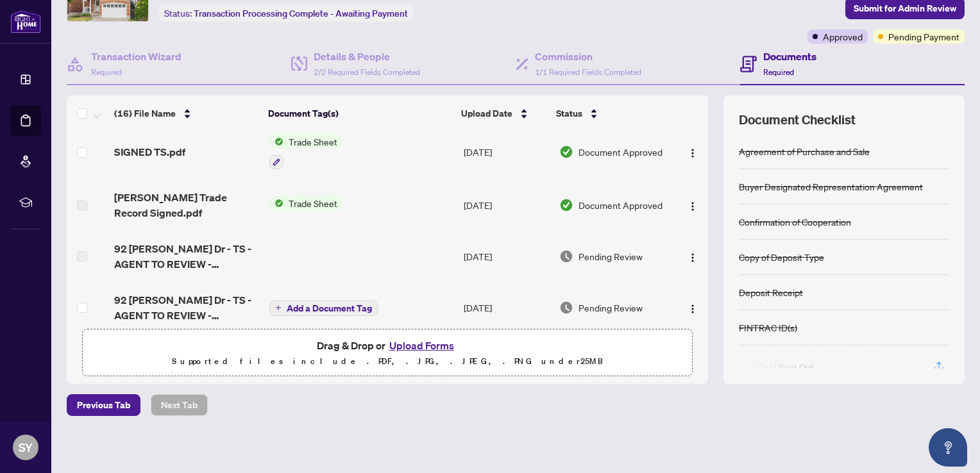 The width and height of the screenshot is (980, 473). Describe the element at coordinates (26, 21) in the screenshot. I see `img: logo` at that location.